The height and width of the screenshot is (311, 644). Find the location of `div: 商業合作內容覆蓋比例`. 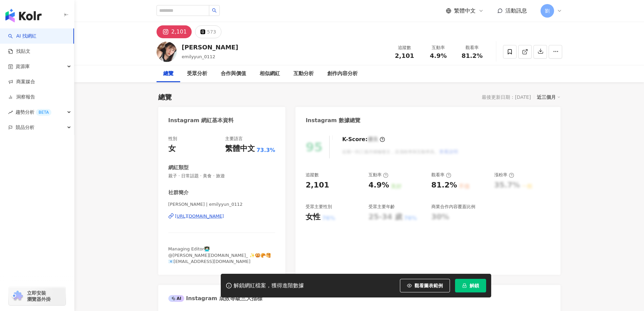

div: 商業合作內容覆蓋比例 is located at coordinates (454, 207).